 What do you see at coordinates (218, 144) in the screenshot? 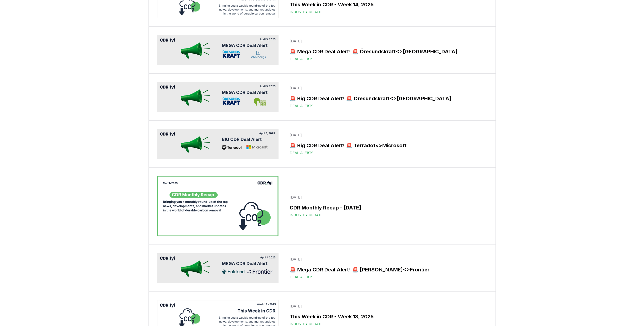
I see `img: 🚨 Big CDR Deal Alert! 🚨 Terradot<>Microsoft blog post image` at bounding box center [218, 144].